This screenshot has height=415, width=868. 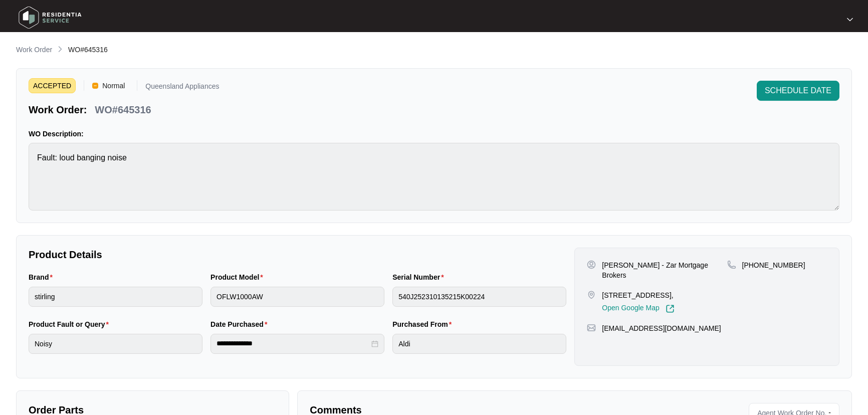 What do you see at coordinates (240, 324) in the screenshot?
I see `label: Date Purchased` at bounding box center [240, 324].